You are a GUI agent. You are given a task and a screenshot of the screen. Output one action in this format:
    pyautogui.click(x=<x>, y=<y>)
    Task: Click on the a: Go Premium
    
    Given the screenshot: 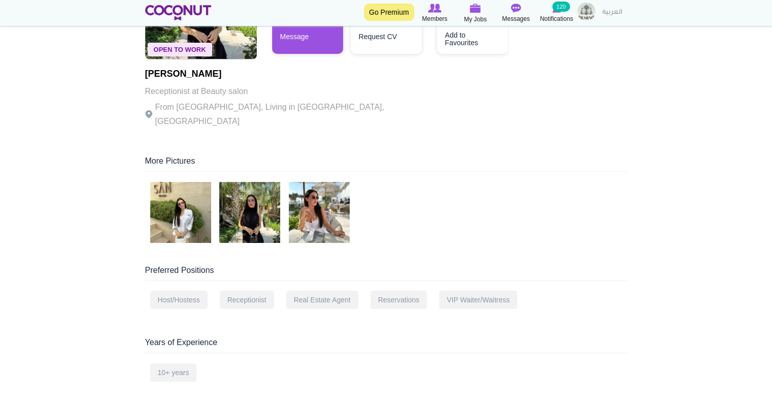 What is the action you would take?
    pyautogui.click(x=389, y=12)
    